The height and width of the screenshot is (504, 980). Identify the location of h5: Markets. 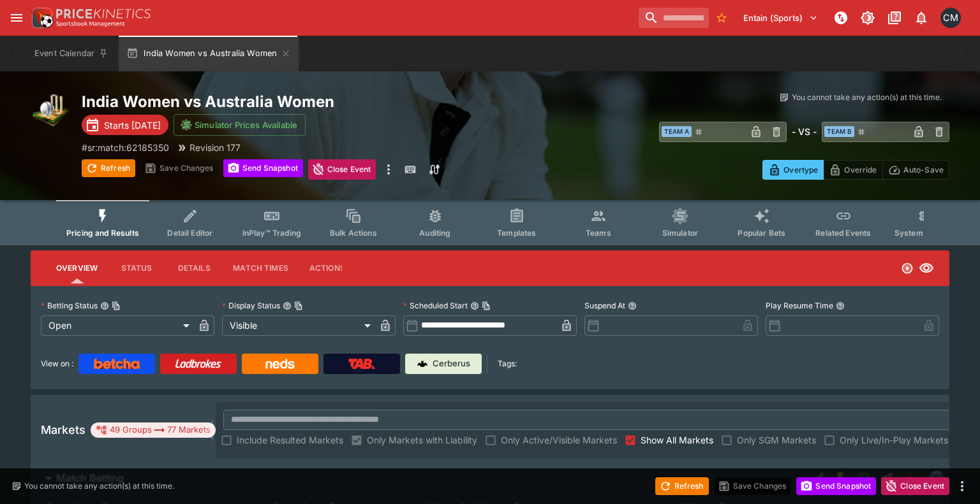
(63, 430).